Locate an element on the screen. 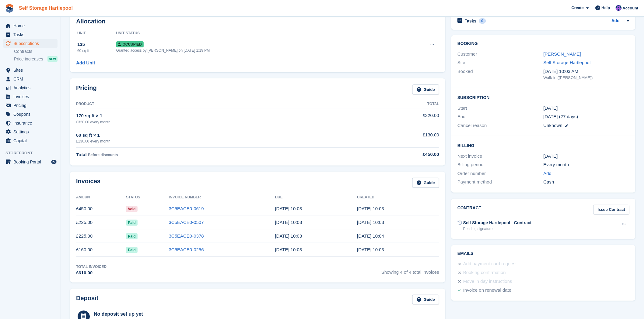 The image size is (644, 319). div: Invoice on renewal date is located at coordinates (487, 291).